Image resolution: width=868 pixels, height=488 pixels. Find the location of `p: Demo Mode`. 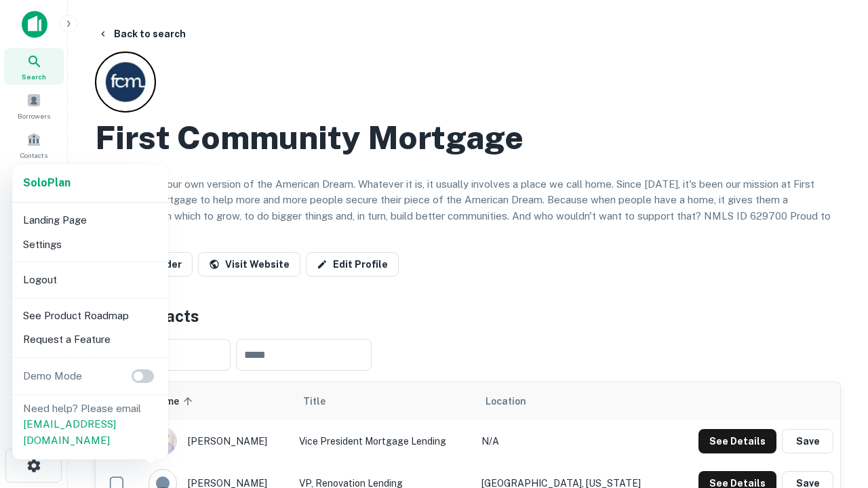

p: Demo Mode is located at coordinates (52, 377).